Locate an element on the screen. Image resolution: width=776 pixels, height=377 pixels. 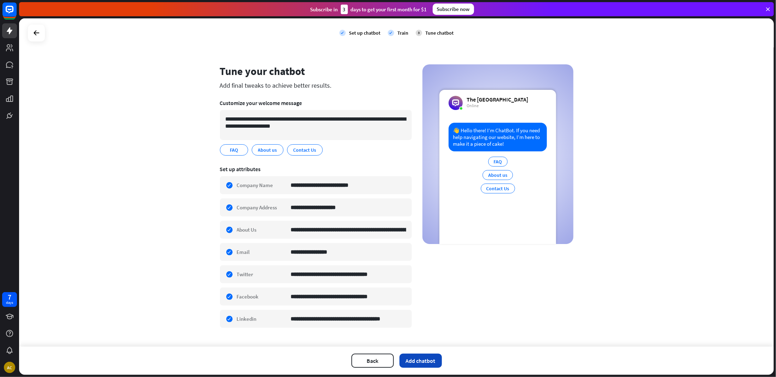
div: Customize your welcome message is located at coordinates (316, 103).